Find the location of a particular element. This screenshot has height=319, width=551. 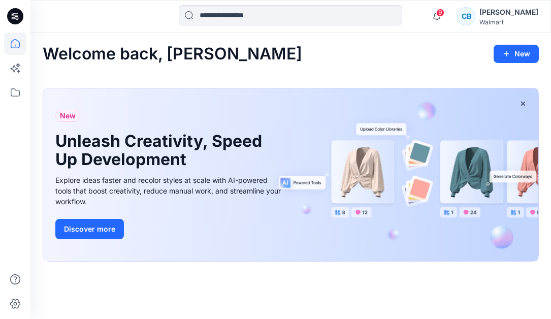

div: Walmart is located at coordinates (509, 22).